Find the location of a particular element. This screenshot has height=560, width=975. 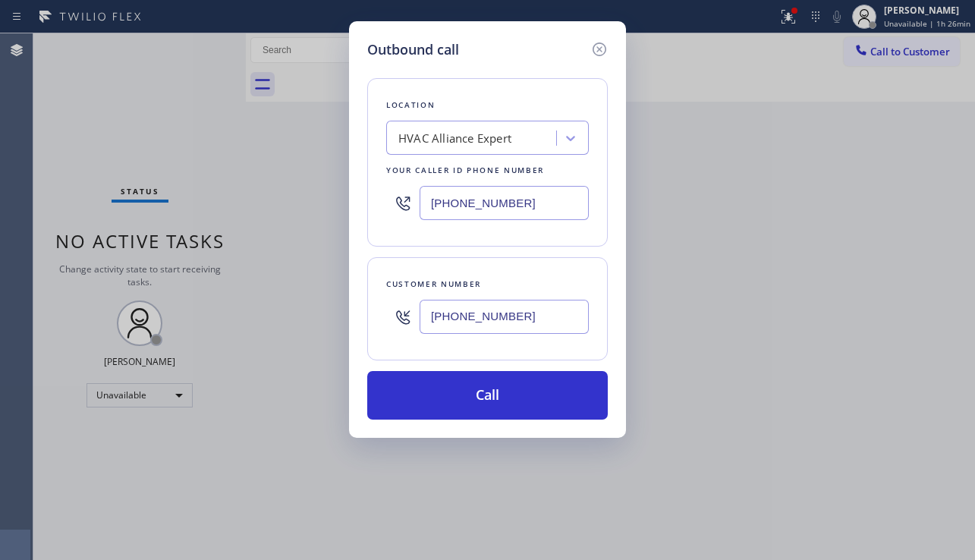

button: Call is located at coordinates (488, 395).